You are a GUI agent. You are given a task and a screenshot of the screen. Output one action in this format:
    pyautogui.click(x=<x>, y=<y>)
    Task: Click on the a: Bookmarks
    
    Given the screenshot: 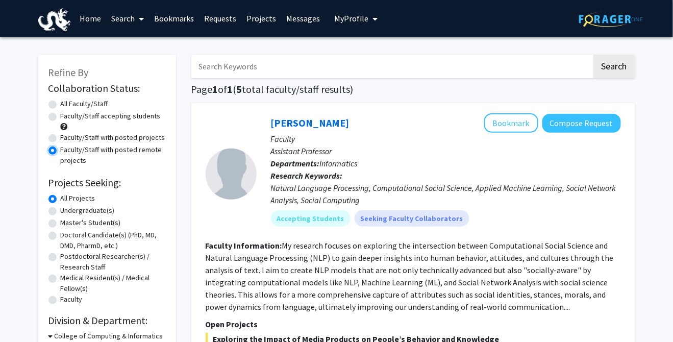 What is the action you would take?
    pyautogui.click(x=174, y=18)
    